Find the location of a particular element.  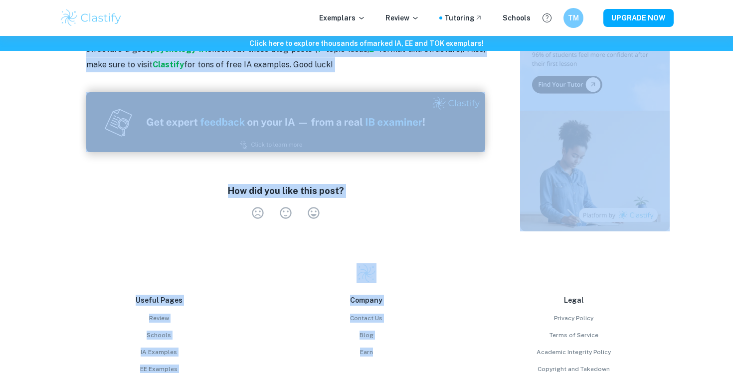

p: Review is located at coordinates (403, 18).